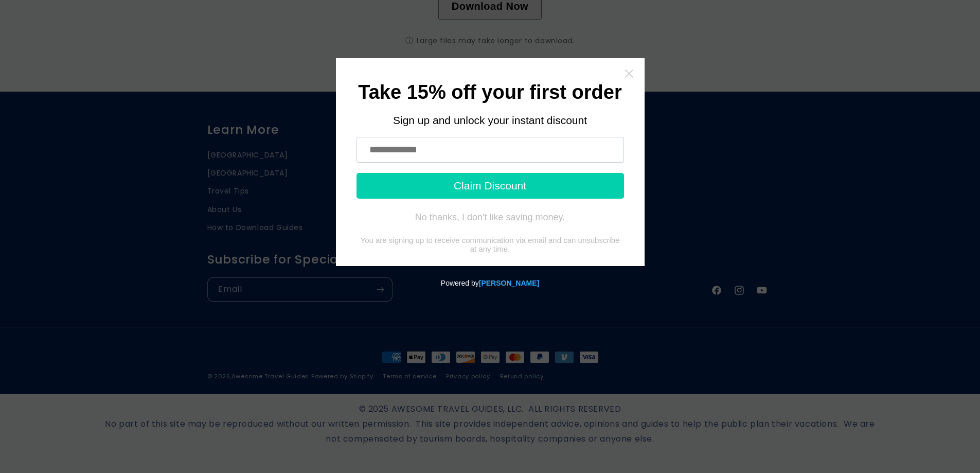  Describe the element at coordinates (490, 244) in the screenshot. I see `div: You are signing up to receive communication via email and can unsubscribe at any time.` at that location.